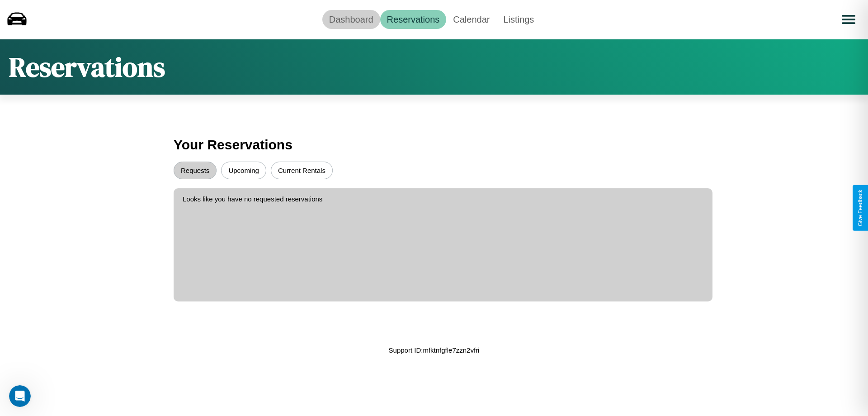 The image size is (868, 416). Describe the element at coordinates (519, 20) in the screenshot. I see `a: Listings` at that location.